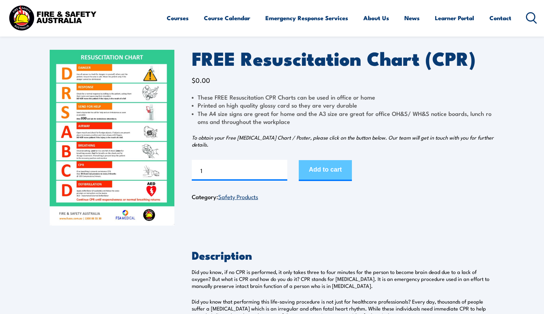 Image resolution: width=544 pixels, height=314 pixels. What do you see at coordinates (178, 18) in the screenshot?
I see `a: Courses` at bounding box center [178, 18].